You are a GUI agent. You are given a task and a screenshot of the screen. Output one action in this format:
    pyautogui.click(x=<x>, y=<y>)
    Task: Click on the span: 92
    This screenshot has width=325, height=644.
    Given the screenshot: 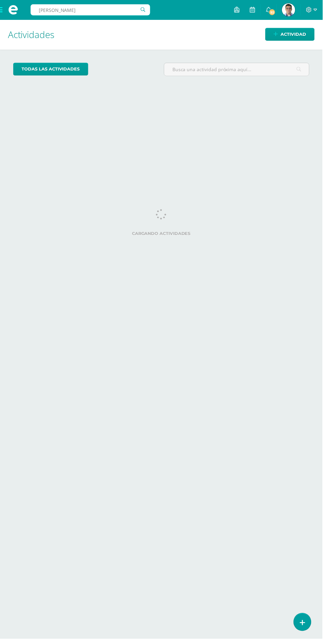 What is the action you would take?
    pyautogui.click(x=274, y=12)
    